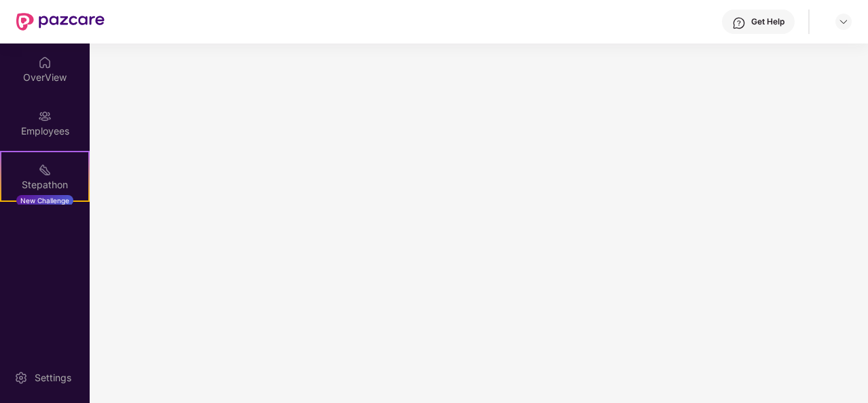 Image resolution: width=868 pixels, height=403 pixels. I want to click on img: svg+xml;base64,PHN2ZyBpZD0iSGVscC0zMngzMiIgeG1sbnM9Imh0dHA6Ly93d3cudzMub3JnLzIwMDAvc3ZnIiB3aWR0aD..., so click(739, 23).